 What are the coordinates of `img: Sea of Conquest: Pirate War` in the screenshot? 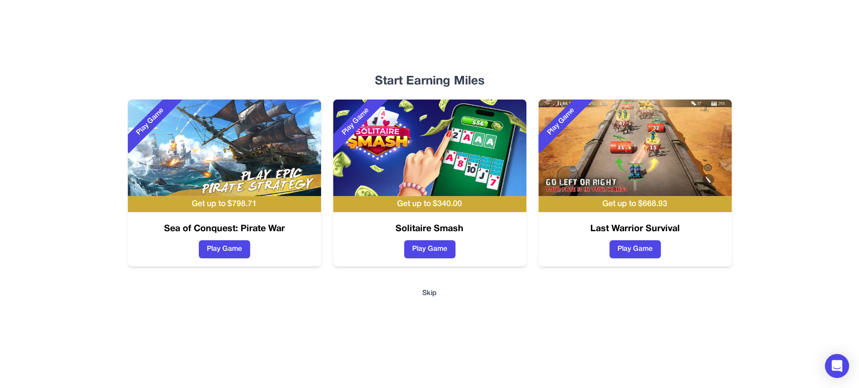 It's located at (224, 148).